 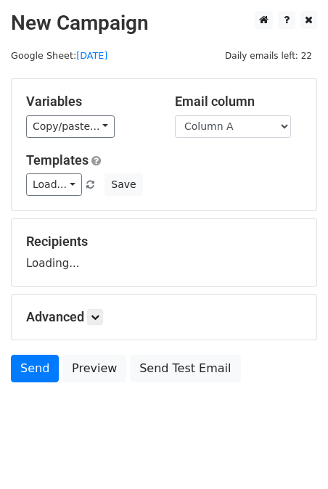 What do you see at coordinates (164, 317) in the screenshot?
I see `h5: Advanced` at bounding box center [164, 317].